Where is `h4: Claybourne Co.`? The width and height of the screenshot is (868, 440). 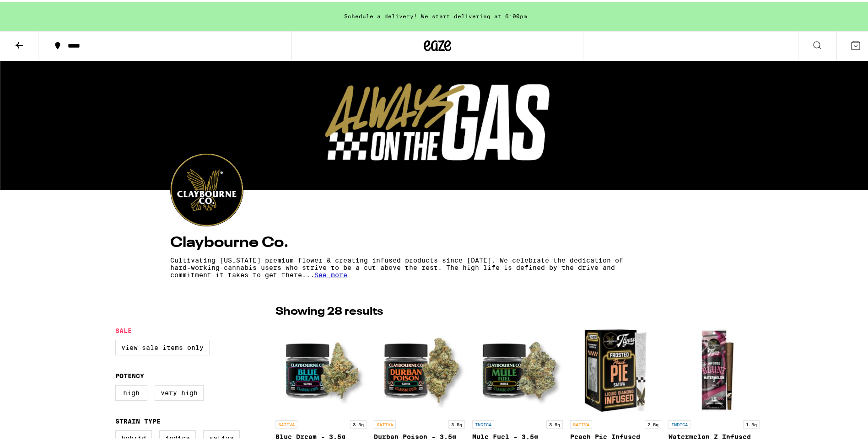
h4: Claybourne Co. is located at coordinates (438, 241).